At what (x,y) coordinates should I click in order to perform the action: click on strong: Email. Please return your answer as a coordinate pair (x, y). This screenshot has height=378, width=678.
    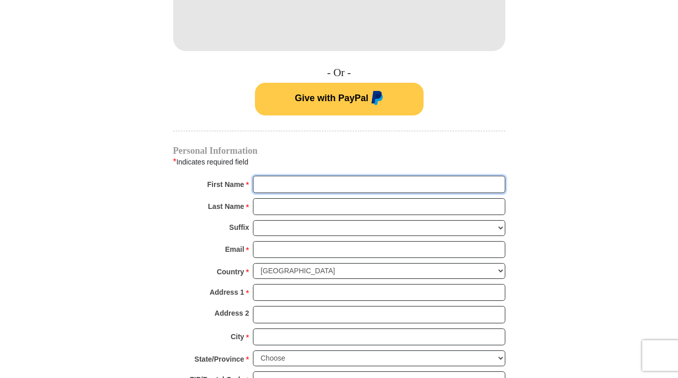
    Looking at the image, I should click on (235, 249).